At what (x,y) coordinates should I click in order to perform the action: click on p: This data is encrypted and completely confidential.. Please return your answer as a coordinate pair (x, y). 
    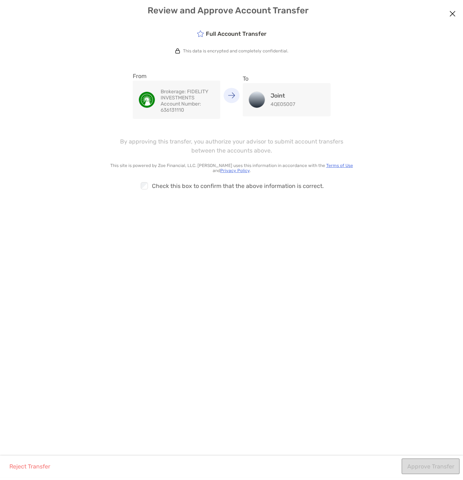
    Looking at the image, I should click on (235, 51).